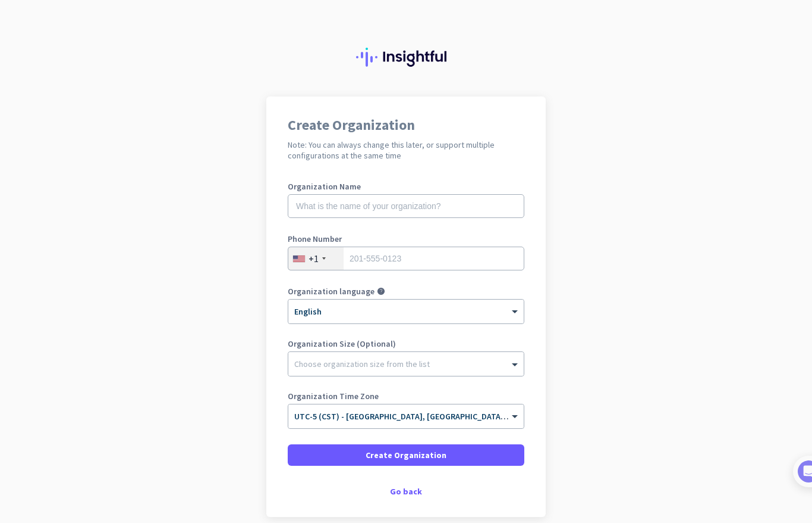 The height and width of the screenshot is (523, 812). What do you see at coordinates (406, 455) in the screenshot?
I see `button: Create Organization` at bounding box center [406, 455].